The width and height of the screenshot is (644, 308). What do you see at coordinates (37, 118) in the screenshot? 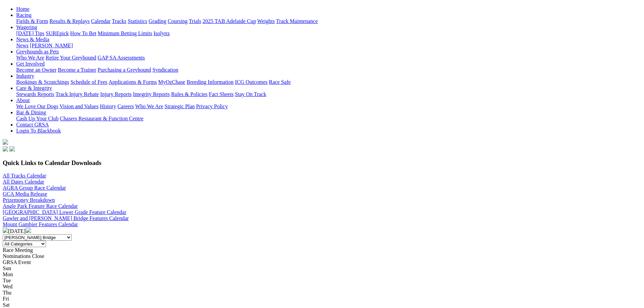
I see `a: Cash Up Your Club` at bounding box center [37, 118].